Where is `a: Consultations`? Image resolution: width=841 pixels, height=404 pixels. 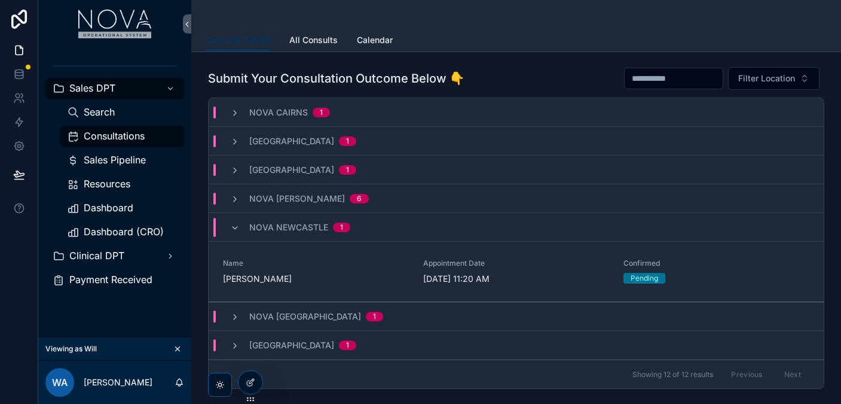
a: Consultations is located at coordinates (122, 136).